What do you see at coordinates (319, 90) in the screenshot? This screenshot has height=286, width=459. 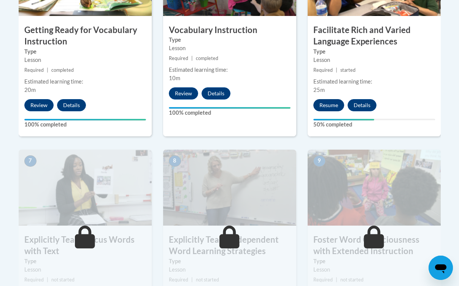 I see `span: 25m` at bounding box center [319, 90].